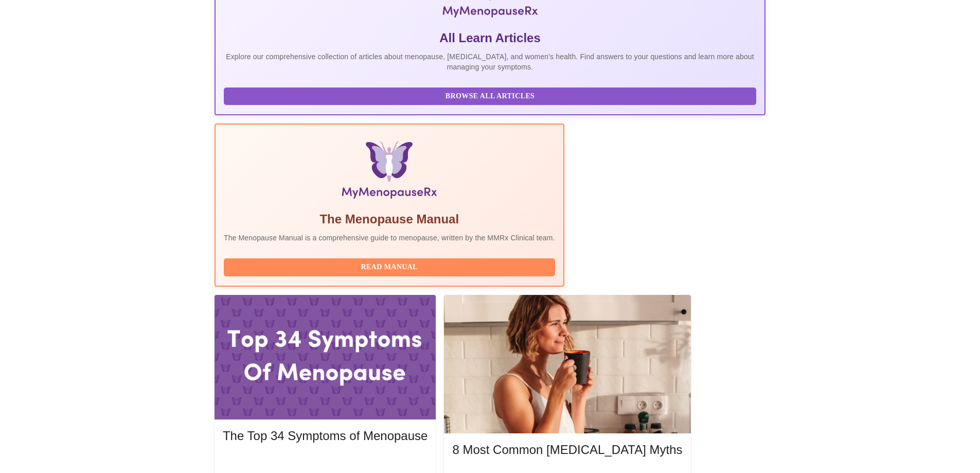 Image resolution: width=980 pixels, height=473 pixels. What do you see at coordinates (489, 38) in the screenshot?
I see `h5: All Learn Articles` at bounding box center [489, 38].